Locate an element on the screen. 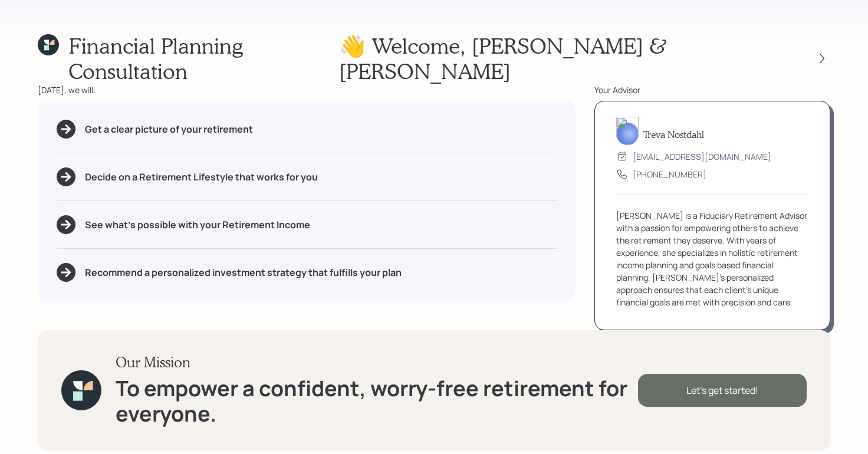 This screenshot has height=454, width=868. h5: Recommend a personalized investment strategy that fulfills your plan is located at coordinates (243, 272).